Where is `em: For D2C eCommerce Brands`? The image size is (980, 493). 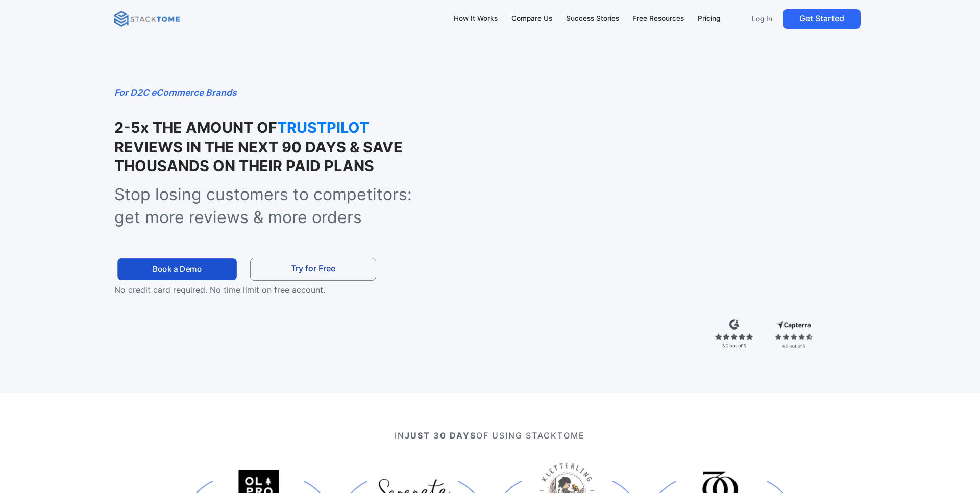
em: For D2C eCommerce Brands is located at coordinates (176, 92).